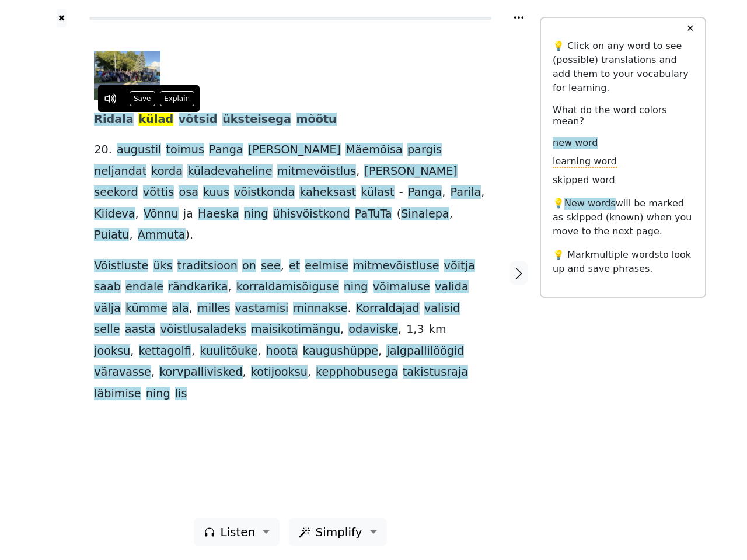 This screenshot has height=560, width=747. What do you see at coordinates (120, 172) in the screenshot?
I see `span: neljandat` at bounding box center [120, 172].